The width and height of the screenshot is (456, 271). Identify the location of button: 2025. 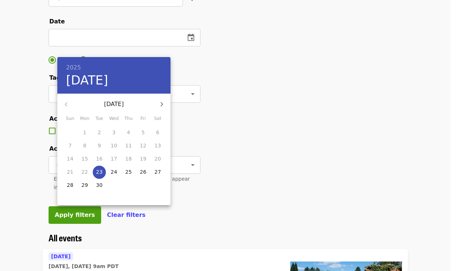
(73, 68).